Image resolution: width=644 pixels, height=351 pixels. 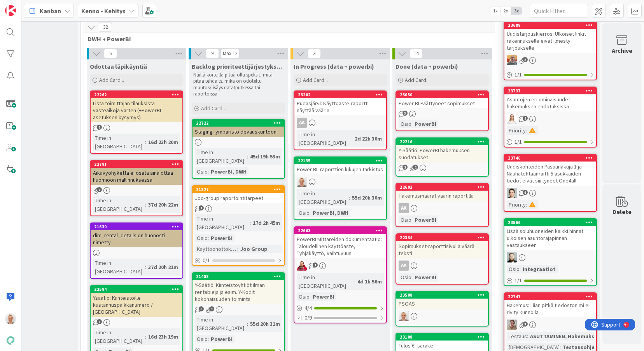 I want to click on div: 22747, so click(x=550, y=297).